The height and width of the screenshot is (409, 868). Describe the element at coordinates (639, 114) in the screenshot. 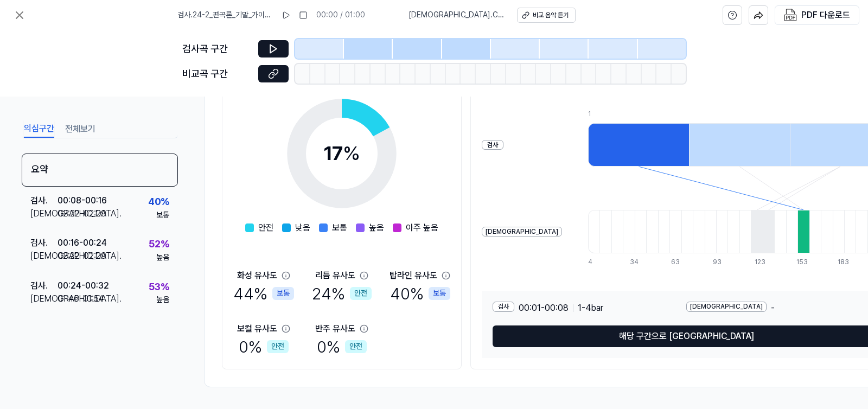

I see `div: 1` at that location.